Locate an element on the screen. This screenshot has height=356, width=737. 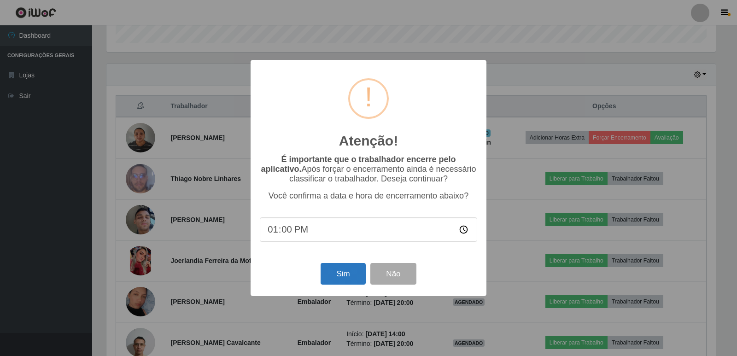
b: É importante que o trabalhador encerre pelo aplicativo. is located at coordinates (358, 164).